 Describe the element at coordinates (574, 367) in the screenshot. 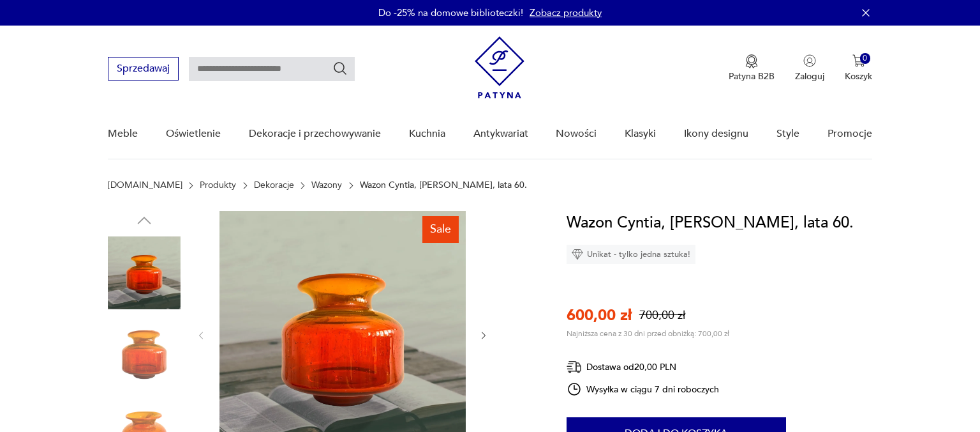

I see `img: Ikona dostawy` at that location.